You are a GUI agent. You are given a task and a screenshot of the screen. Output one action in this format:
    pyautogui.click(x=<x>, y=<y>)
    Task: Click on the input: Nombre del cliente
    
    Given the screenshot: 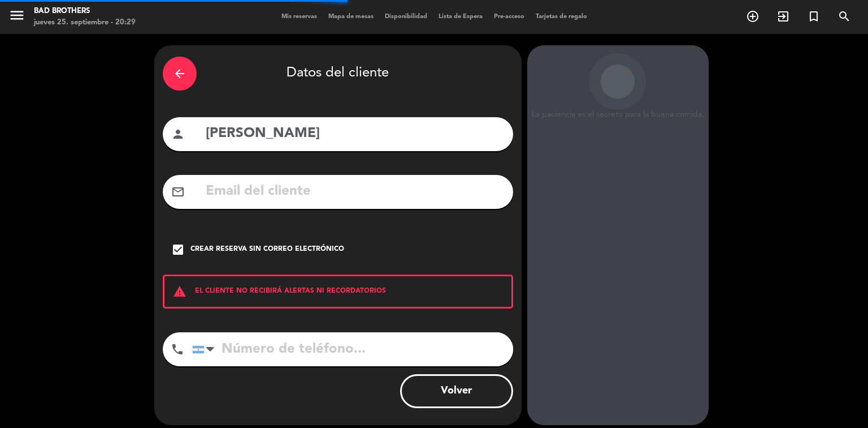 What is the action you would take?
    pyautogui.click(x=354, y=133)
    